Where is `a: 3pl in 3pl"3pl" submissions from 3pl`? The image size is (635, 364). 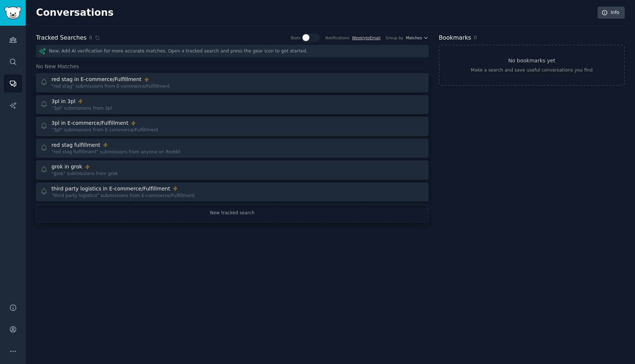
a: 3pl in 3pl"3pl" submissions from 3pl is located at coordinates (233, 104).